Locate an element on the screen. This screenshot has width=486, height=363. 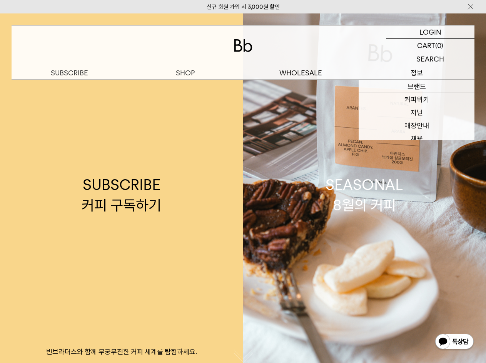
a: 매장안내 is located at coordinates (416, 126).